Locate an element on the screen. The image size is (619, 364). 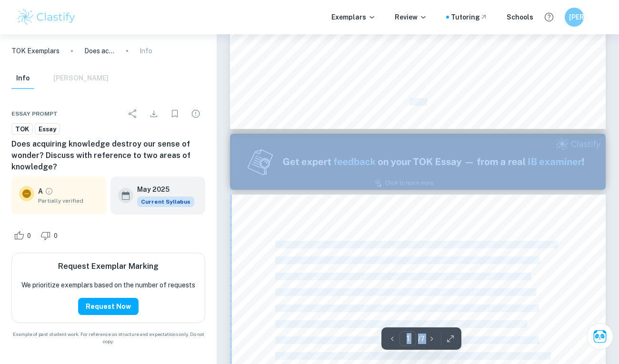
span: Nevertheless, knowledge can provoke deeper curiosity, leading to new questions and fresh is located at coordinates (400, 324).